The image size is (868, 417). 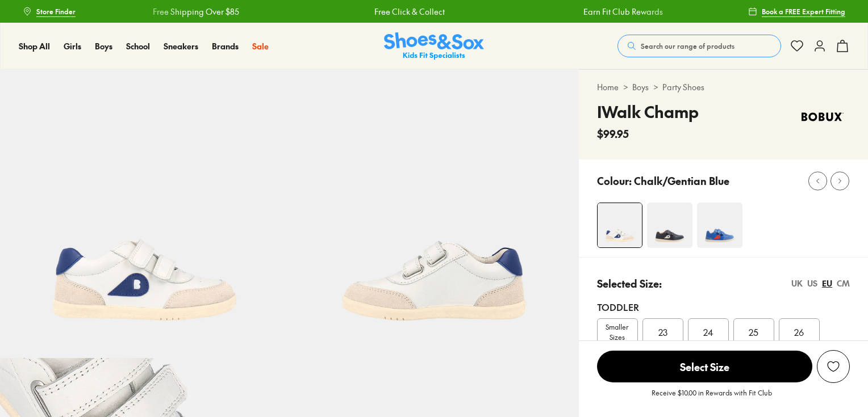 What do you see at coordinates (799, 332) in the screenshot?
I see `span: 26` at bounding box center [799, 332].